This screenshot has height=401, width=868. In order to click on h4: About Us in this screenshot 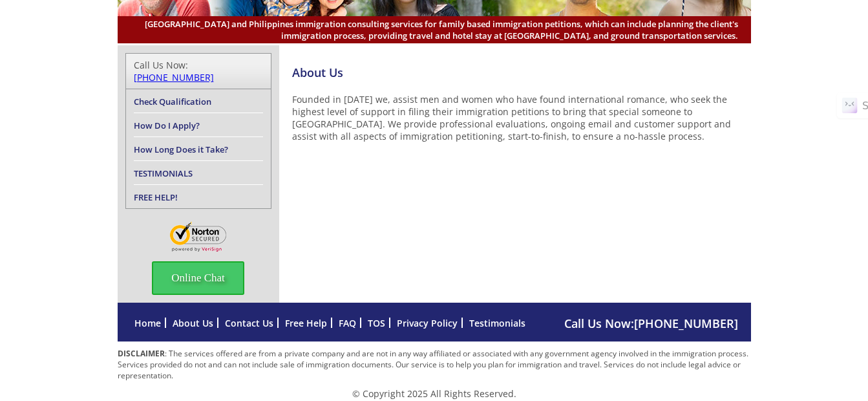, I will do `click(521, 73)`.